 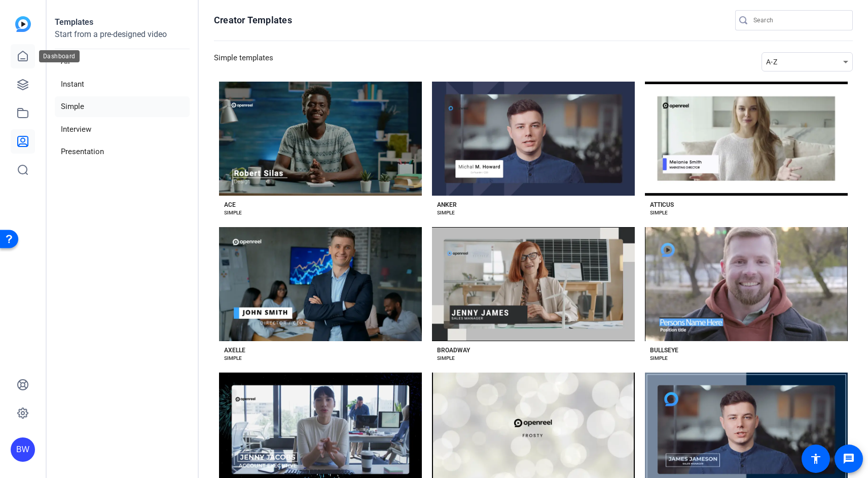 I want to click on li: Instant, so click(x=122, y=84).